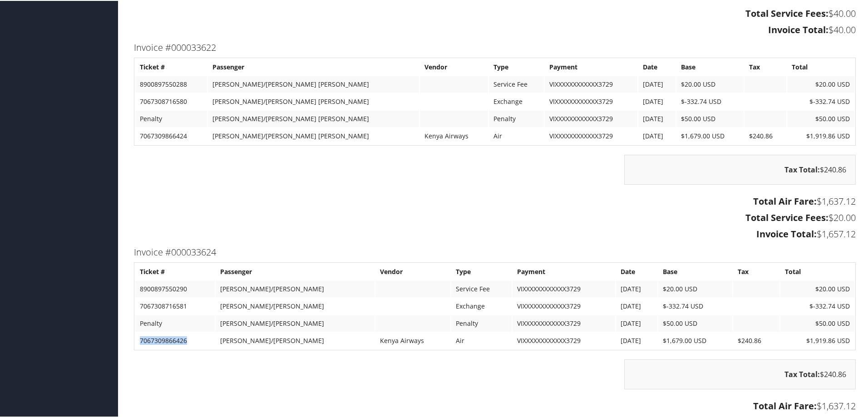 The width and height of the screenshot is (868, 417). What do you see at coordinates (495, 217) in the screenshot?
I see `h3: $20.00` at bounding box center [495, 217].